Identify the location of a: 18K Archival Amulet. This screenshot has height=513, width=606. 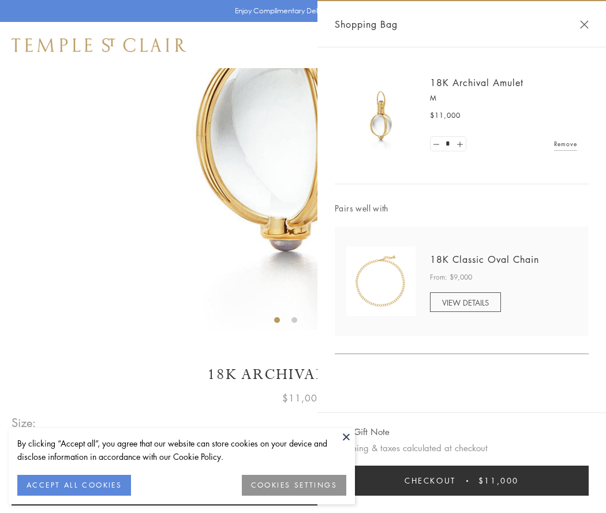
(477, 83).